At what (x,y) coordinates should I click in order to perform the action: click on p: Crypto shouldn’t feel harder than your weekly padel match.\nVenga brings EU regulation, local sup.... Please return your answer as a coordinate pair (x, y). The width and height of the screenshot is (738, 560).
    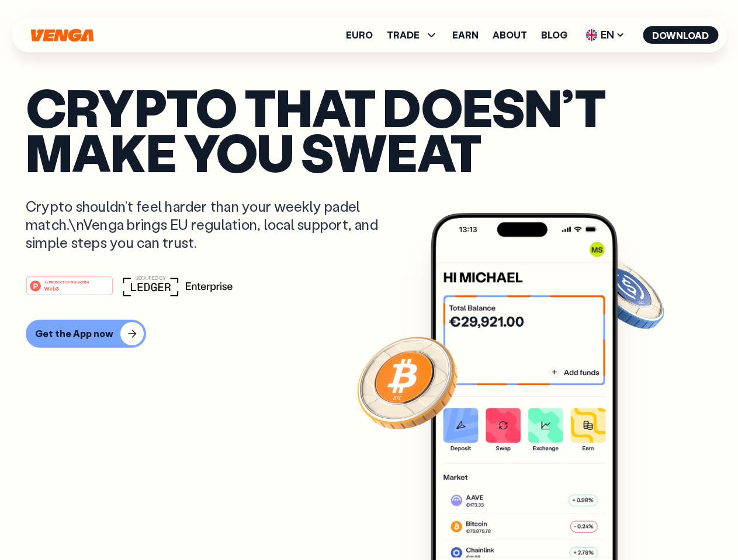
    Looking at the image, I should click on (210, 225).